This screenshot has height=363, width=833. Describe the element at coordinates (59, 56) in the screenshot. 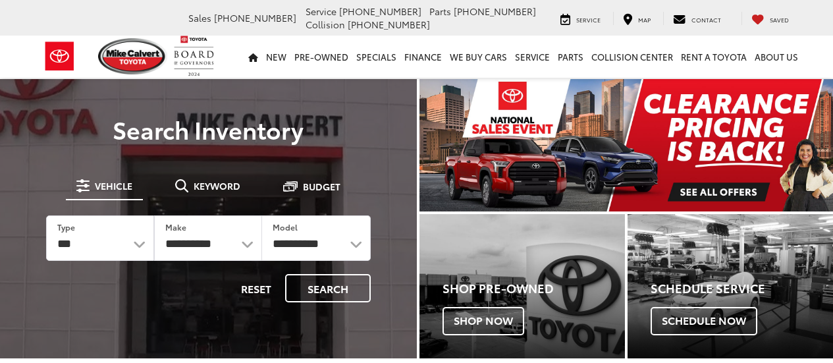

I see `img: Toyota` at that location.